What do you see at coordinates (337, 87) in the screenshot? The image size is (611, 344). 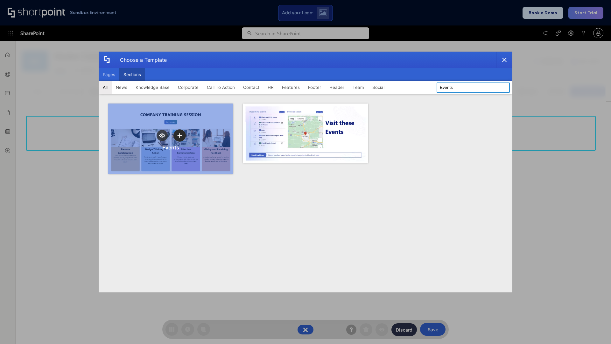 I see `button: Header` at bounding box center [337, 87].